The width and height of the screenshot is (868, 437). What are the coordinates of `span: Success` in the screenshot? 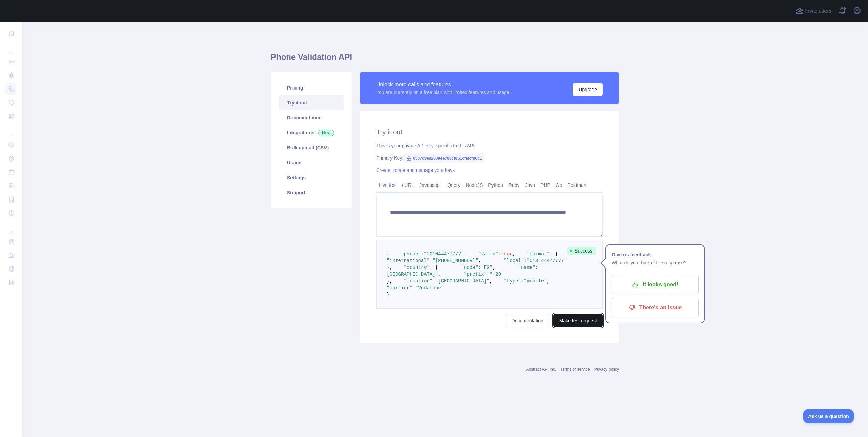 It's located at (581, 250).